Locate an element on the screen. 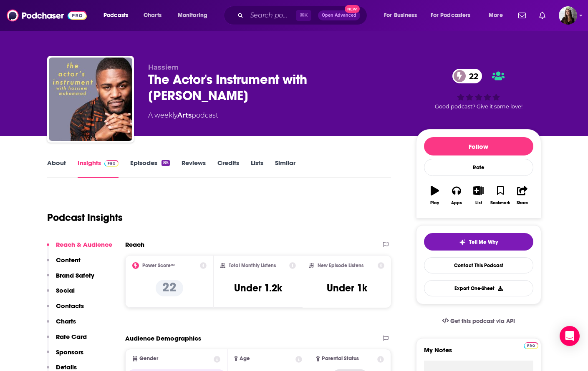  p: Content is located at coordinates (68, 260).